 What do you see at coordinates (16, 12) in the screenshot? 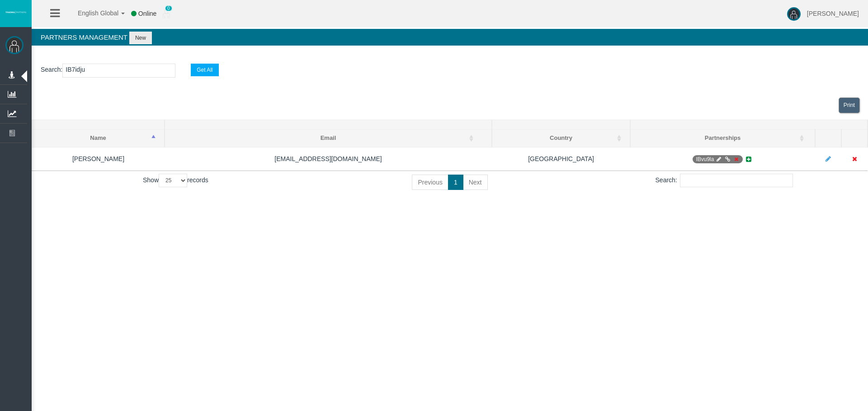
I see `img: logo.svg` at bounding box center [16, 12].